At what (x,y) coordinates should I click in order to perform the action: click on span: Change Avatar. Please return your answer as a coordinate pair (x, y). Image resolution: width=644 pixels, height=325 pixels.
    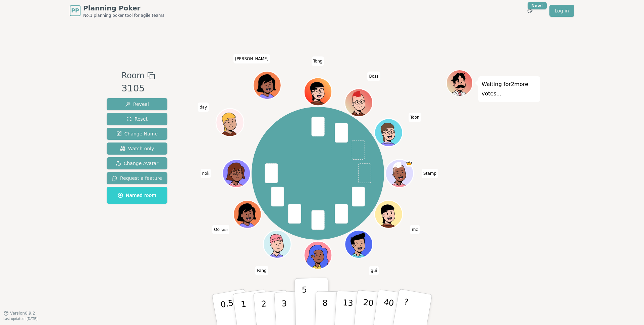
    Looking at the image, I should click on (137, 163).